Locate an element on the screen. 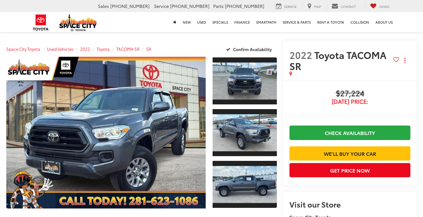 The height and width of the screenshot is (217, 423). span: dropdown dots is located at coordinates (405, 60).